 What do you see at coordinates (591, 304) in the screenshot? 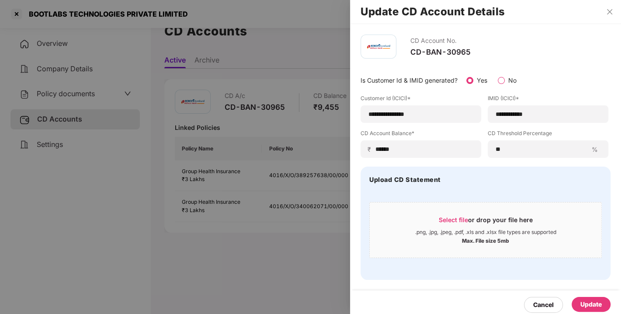
I see `div: Update` at bounding box center [591, 304].